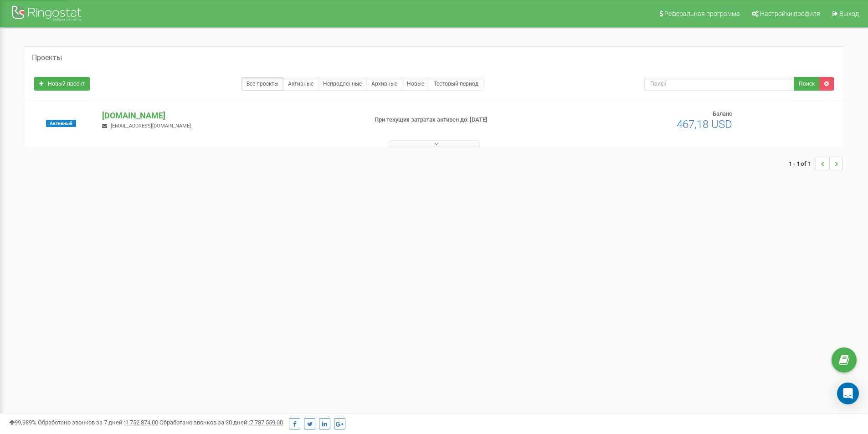 Image resolution: width=868 pixels, height=434 pixels. I want to click on span: 467,18 USD, so click(705, 125).